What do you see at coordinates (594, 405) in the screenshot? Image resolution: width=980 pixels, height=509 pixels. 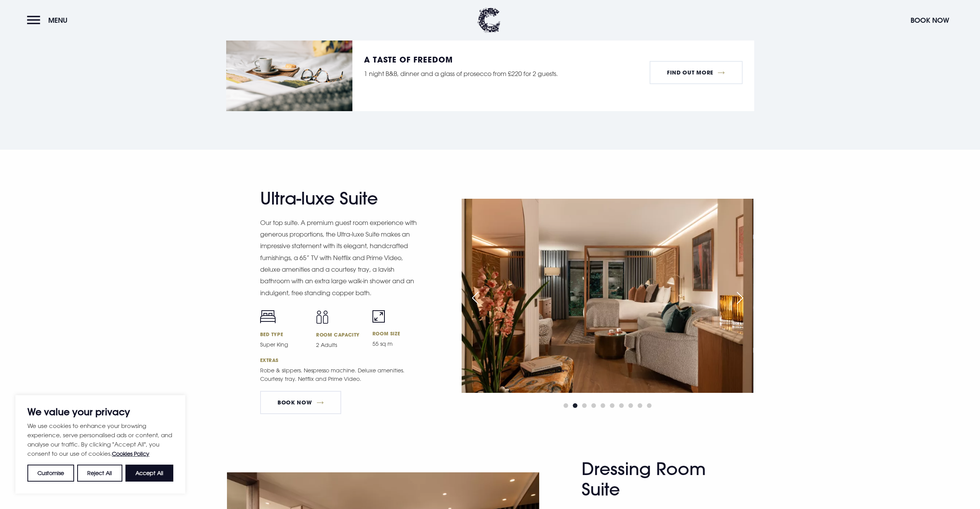 I see `span: Go to slide 4` at bounding box center [594, 405].